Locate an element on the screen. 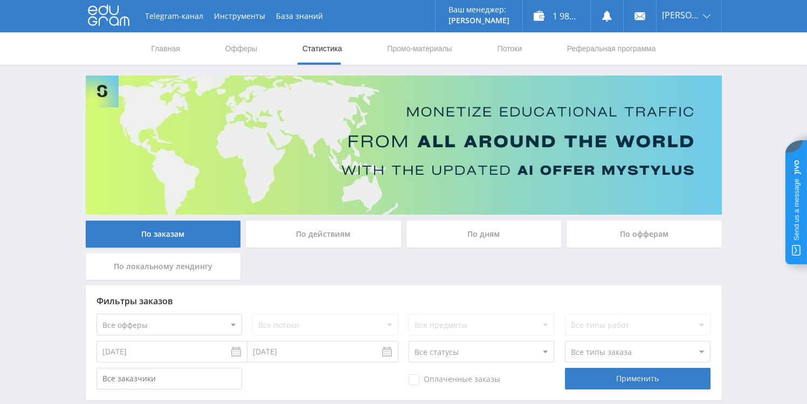  div: По локальному лендингу is located at coordinates (163, 266).